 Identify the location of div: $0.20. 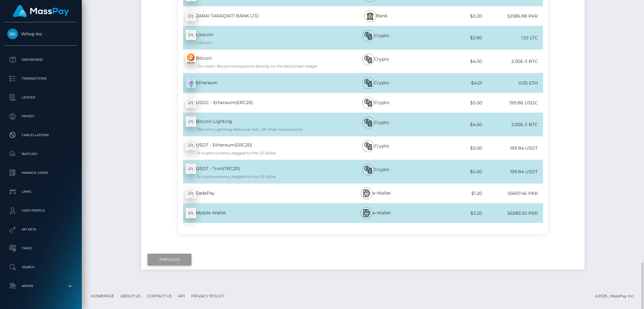
(451, 16).